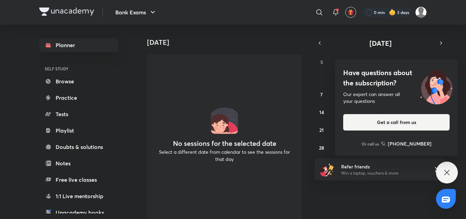 Image resolution: width=466 pixels, height=219 pixels. What do you see at coordinates (397, 98) in the screenshot?
I see `div: Our expert can answer all your questions` at bounding box center [397, 98].